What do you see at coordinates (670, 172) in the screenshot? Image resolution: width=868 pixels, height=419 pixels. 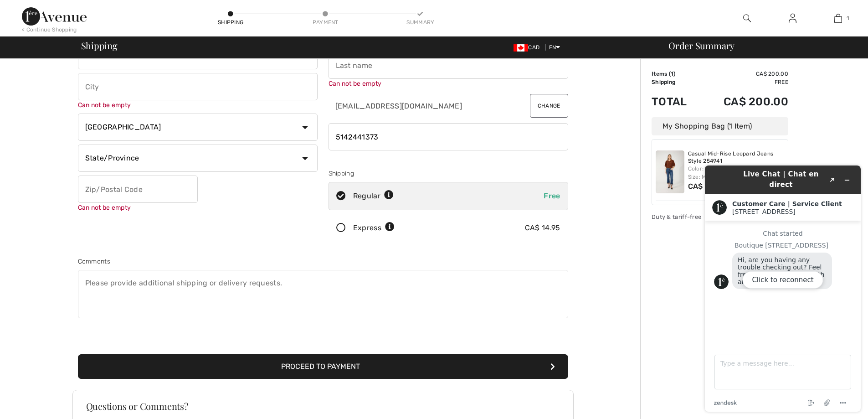 I see `img: Casual Mid-Rise Leopard Jeans Style 254941` at bounding box center [670, 172].